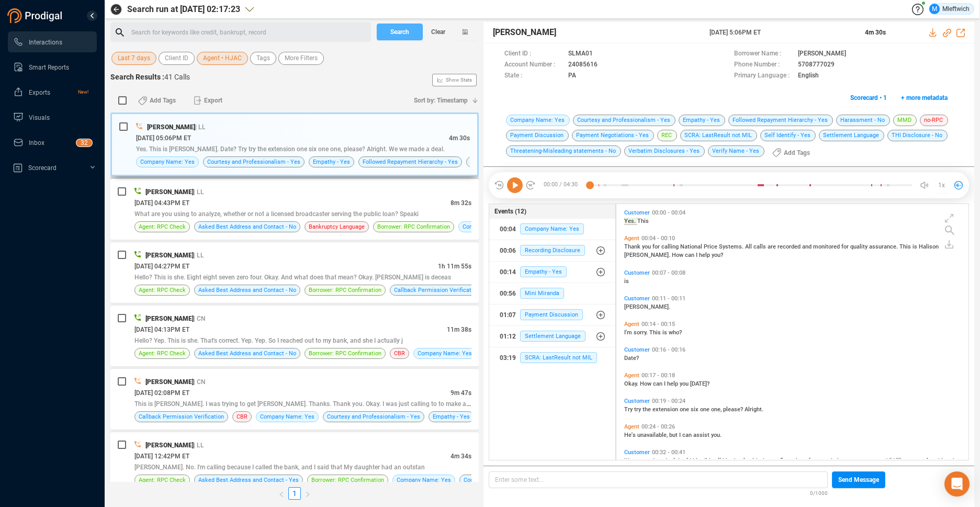 The image size is (980, 507). What do you see at coordinates (924, 98) in the screenshot?
I see `button: + more metadata` at bounding box center [924, 98].